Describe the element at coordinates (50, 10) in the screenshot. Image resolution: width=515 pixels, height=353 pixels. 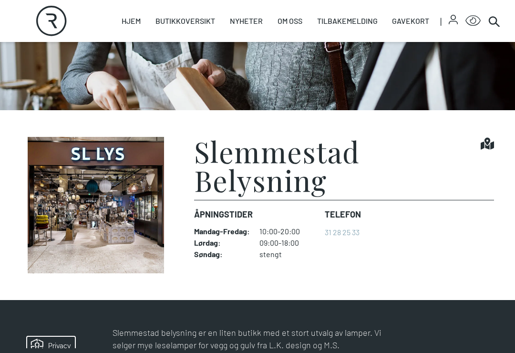
I see `h5: Privacy` at that location.